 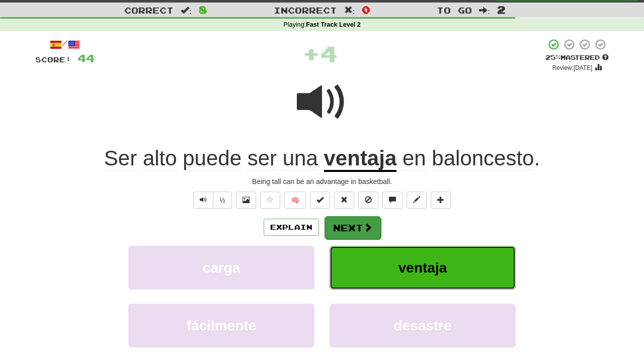 What do you see at coordinates (160, 159) in the screenshot?
I see `span: alto` at bounding box center [160, 159].